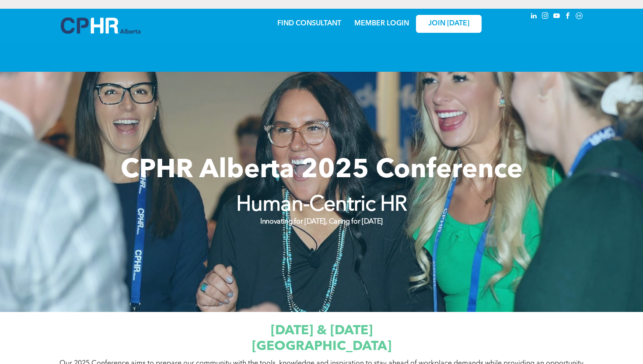 The width and height of the screenshot is (643, 364). Describe the element at coordinates (557, 17) in the screenshot. I see `a: youtube` at that location.